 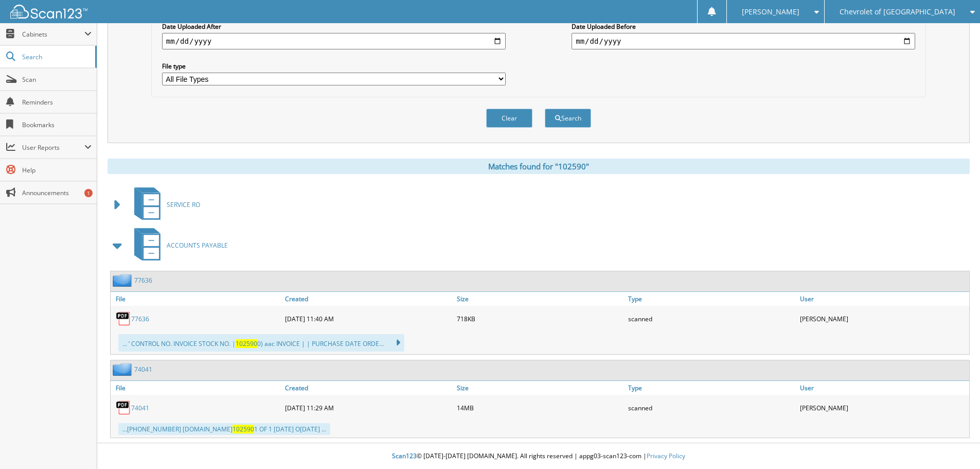 I want to click on span: ACCOUNTS PAYABLE, so click(x=197, y=245).